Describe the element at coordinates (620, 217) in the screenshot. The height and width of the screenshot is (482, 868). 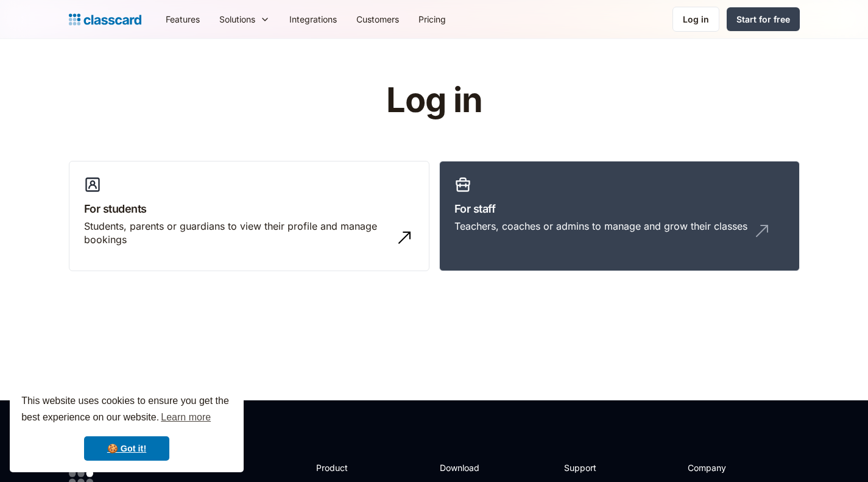
I see `a: For staffTeachers, coaches or admins to manage and grow their classes` at that location.